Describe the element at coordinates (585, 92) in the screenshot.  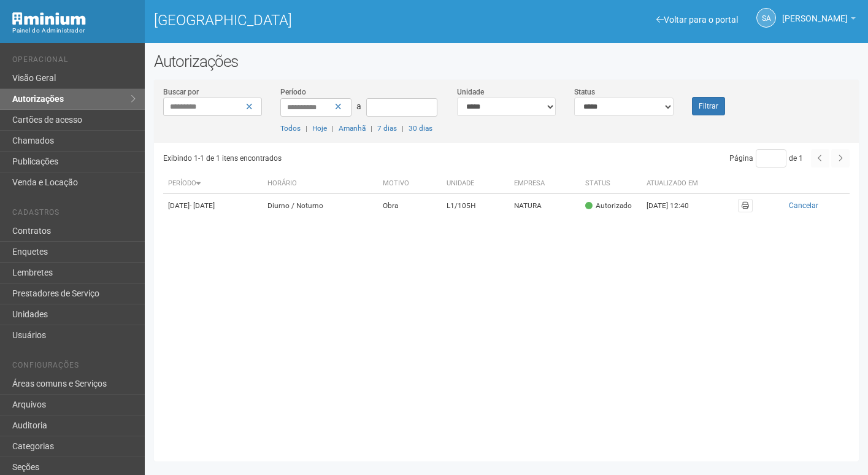
I see `label: Status` at that location.